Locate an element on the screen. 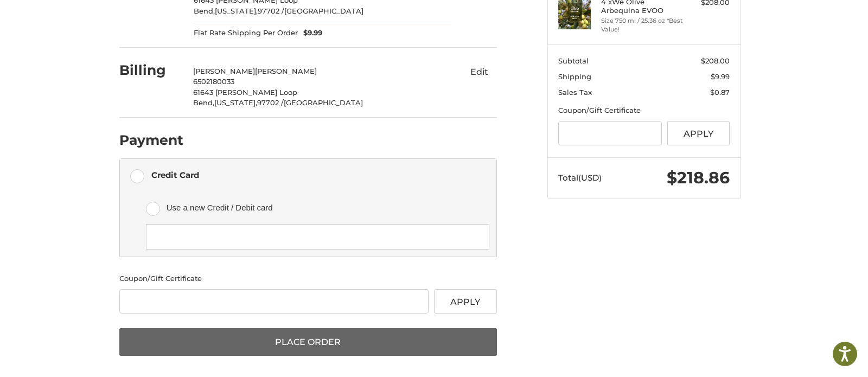 The image size is (868, 377). span: Flat Rate Shipping Per Order is located at coordinates (245, 33).